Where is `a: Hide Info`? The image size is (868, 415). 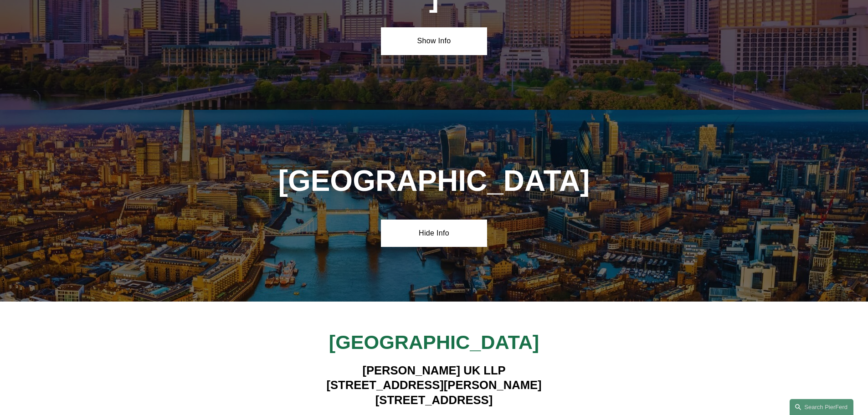 a: Hide Info is located at coordinates (433, 233).